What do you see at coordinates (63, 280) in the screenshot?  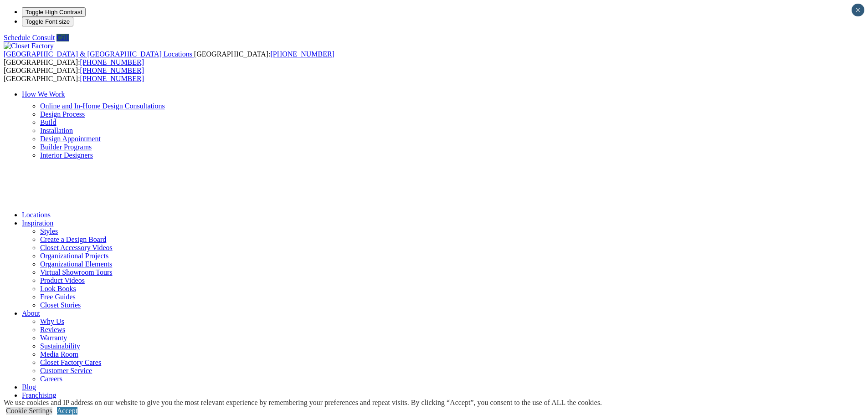 I see `a: Product Videos` at bounding box center [63, 280].